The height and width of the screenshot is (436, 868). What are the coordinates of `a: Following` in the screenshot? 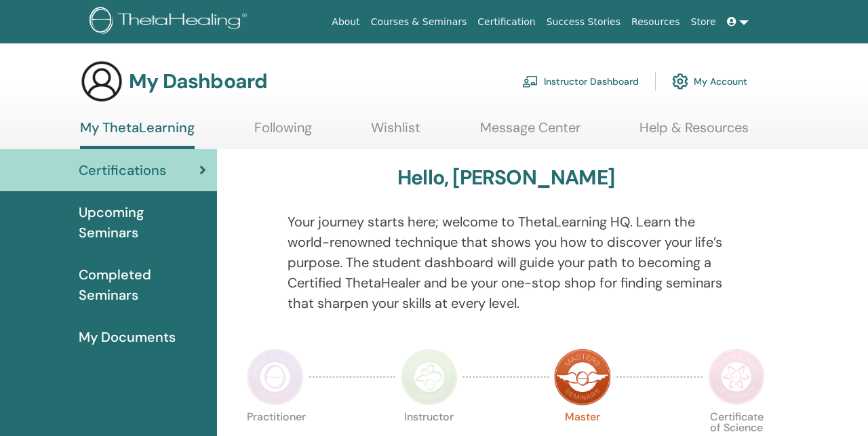 It's located at (282, 132).